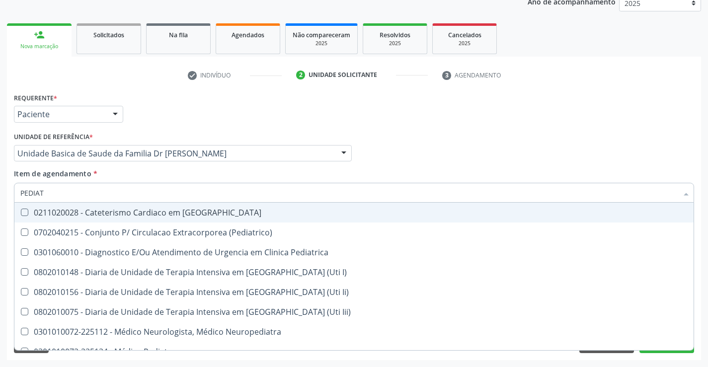 The image size is (708, 367). I want to click on span: Não compareceram, so click(322, 35).